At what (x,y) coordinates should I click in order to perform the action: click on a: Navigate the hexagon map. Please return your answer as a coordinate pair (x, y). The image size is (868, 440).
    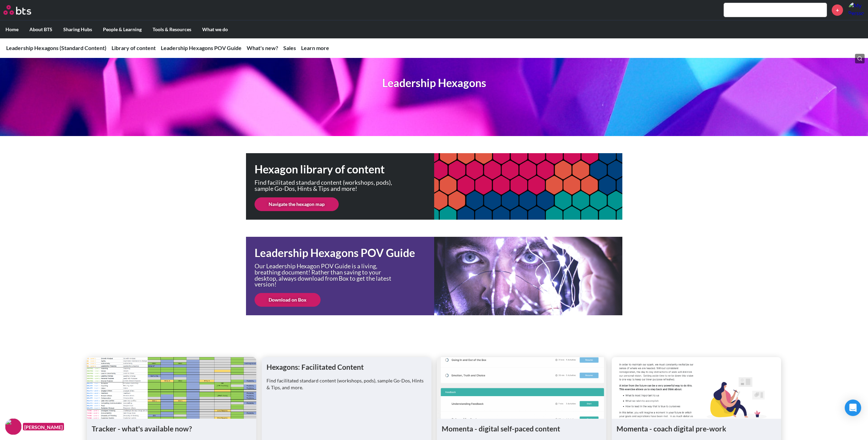
    Looking at the image, I should click on (296, 204).